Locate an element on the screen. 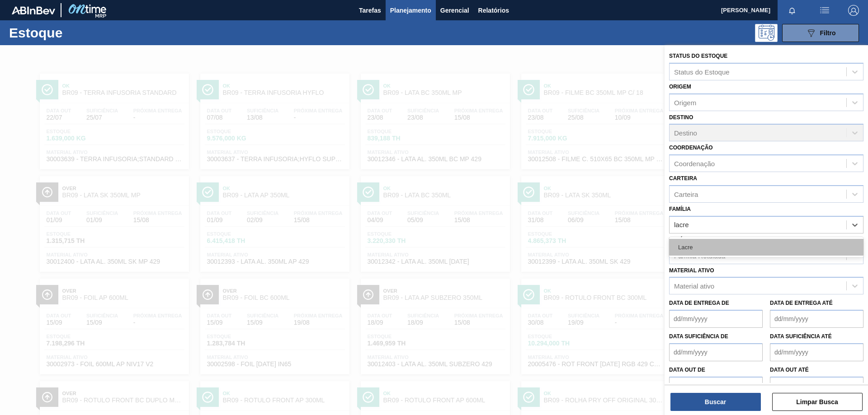 Image resolution: width=868 pixels, height=415 pixels. div: Status do Estoque is located at coordinates (702, 71).